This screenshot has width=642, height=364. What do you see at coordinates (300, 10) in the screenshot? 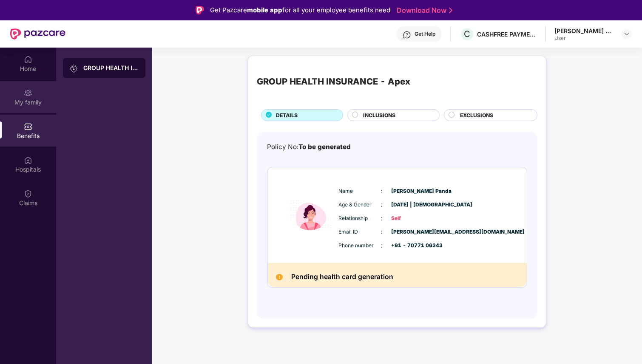
I see `div: Get Pazcare for all your employee benefits need` at bounding box center [300, 10].